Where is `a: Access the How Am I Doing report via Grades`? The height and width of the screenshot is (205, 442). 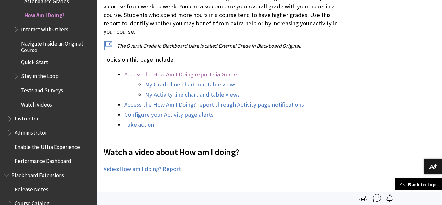
a: Access the How Am I Doing report via Grades is located at coordinates (182, 74).